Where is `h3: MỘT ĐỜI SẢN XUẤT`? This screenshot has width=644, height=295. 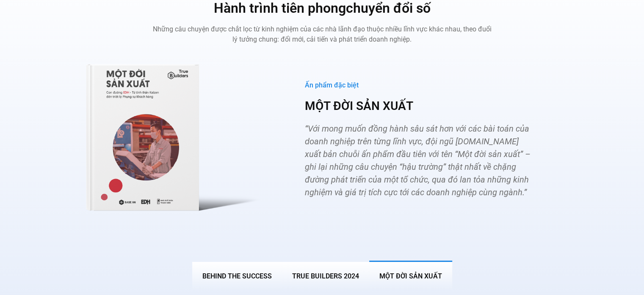 h3: MỘT ĐỜI SẢN XUẤT is located at coordinates (420, 106).